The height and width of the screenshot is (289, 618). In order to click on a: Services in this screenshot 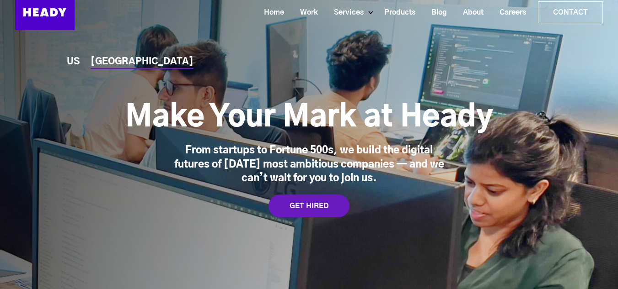, I will do `click(345, 12)`.